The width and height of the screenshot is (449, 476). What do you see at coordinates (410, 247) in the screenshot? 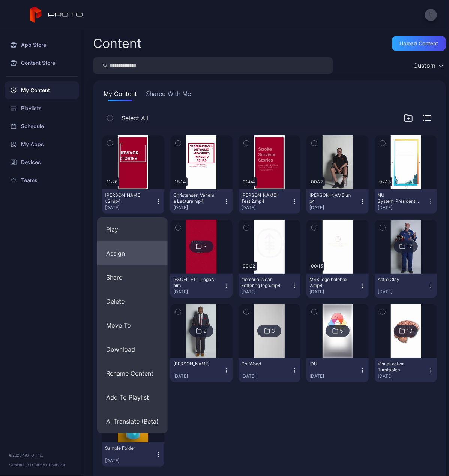
I see `div: 17` at bounding box center [410, 247].